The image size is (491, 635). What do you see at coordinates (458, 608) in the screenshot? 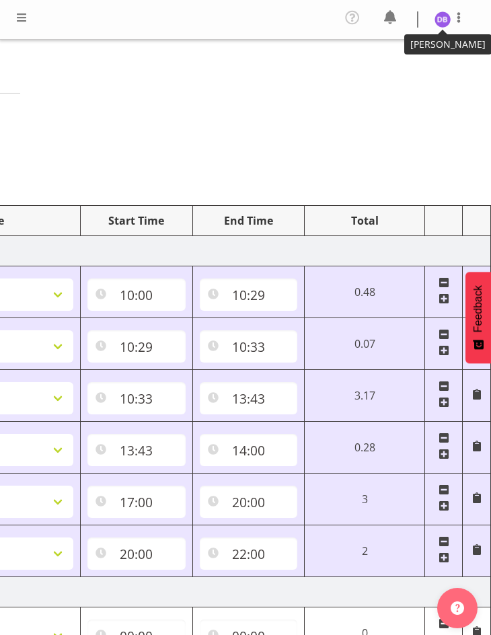
I see `img: help-xxl-2.png` at bounding box center [458, 608].